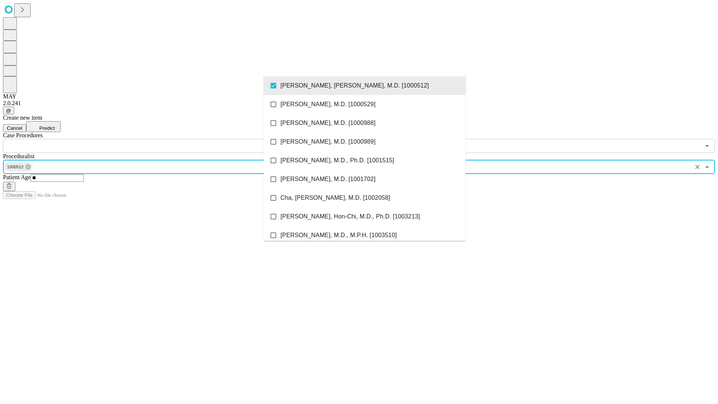 Image resolution: width=718 pixels, height=404 pixels. Describe the element at coordinates (359, 103) in the screenshot. I see `div: 2.0.241` at that location.